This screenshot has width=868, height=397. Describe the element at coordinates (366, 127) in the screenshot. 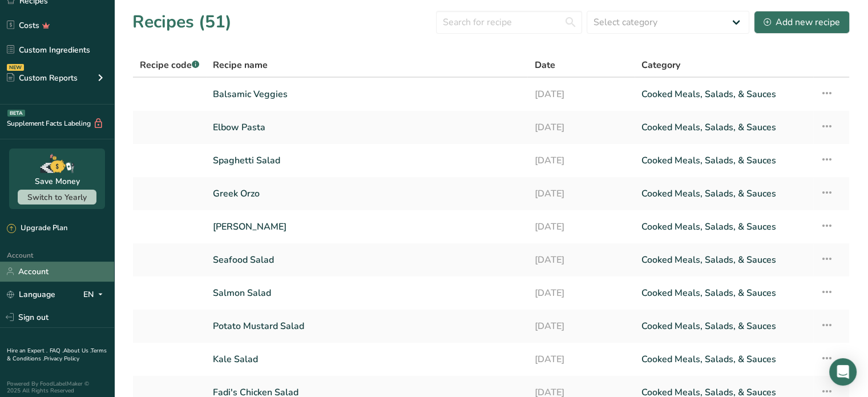

I see `a: Elbow Pasta` at that location.